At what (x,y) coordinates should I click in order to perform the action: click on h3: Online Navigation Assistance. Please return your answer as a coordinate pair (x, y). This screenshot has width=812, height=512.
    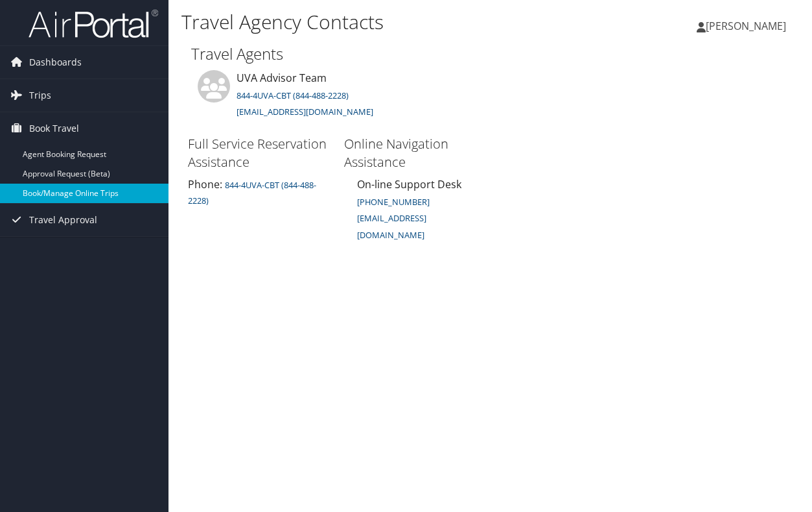
    Looking at the image, I should click on (415, 153).